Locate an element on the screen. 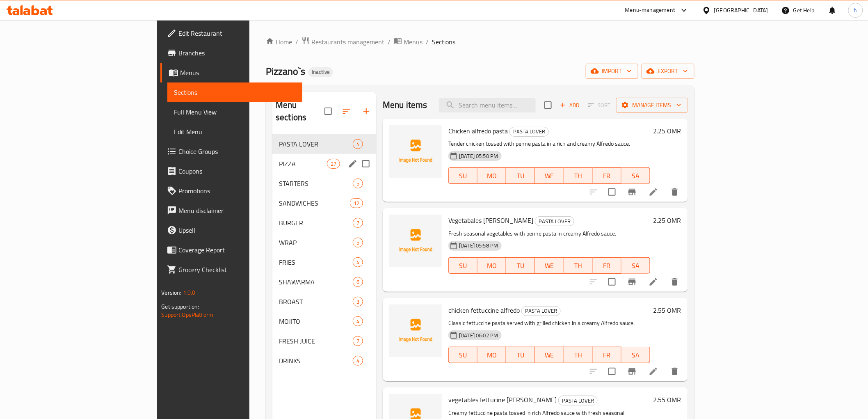  button: export is located at coordinates (668, 71).